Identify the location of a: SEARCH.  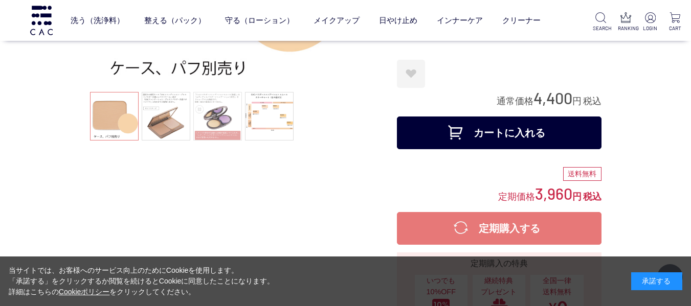
(600, 22).